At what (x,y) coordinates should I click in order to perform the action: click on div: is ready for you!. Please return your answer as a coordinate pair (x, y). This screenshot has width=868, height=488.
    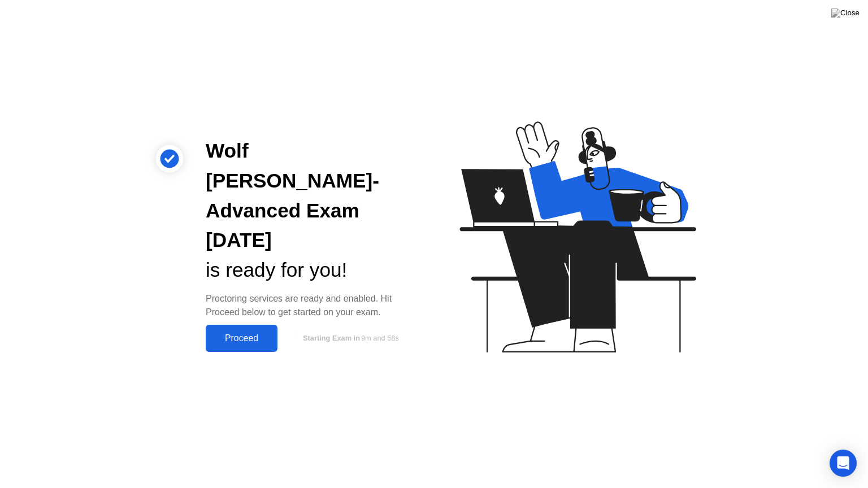
    Looking at the image, I should click on (311, 270).